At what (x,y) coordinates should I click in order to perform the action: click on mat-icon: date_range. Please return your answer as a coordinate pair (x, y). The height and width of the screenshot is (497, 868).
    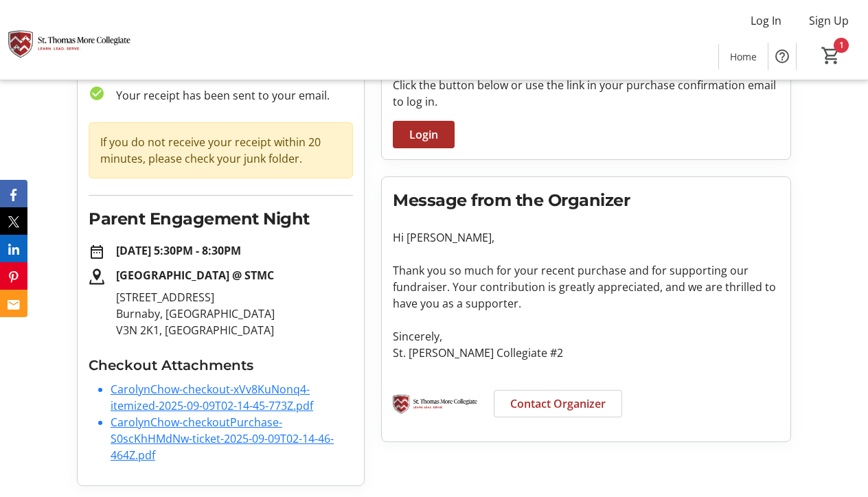
    Looking at the image, I should click on (97, 252).